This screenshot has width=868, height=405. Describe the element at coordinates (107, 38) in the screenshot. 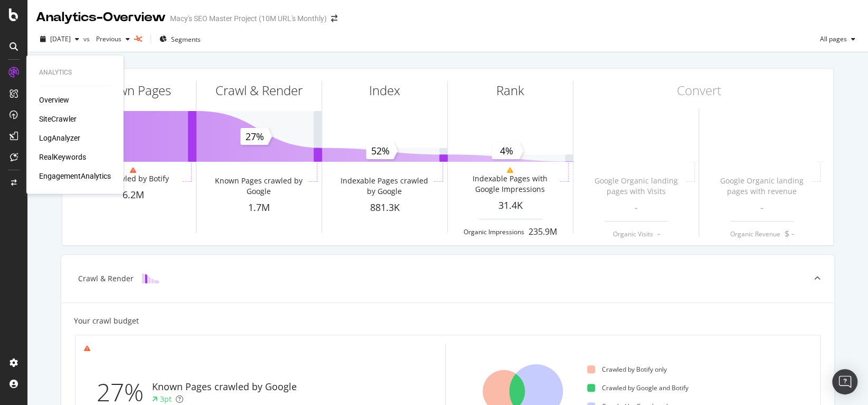

I see `span: Previous` at that location.